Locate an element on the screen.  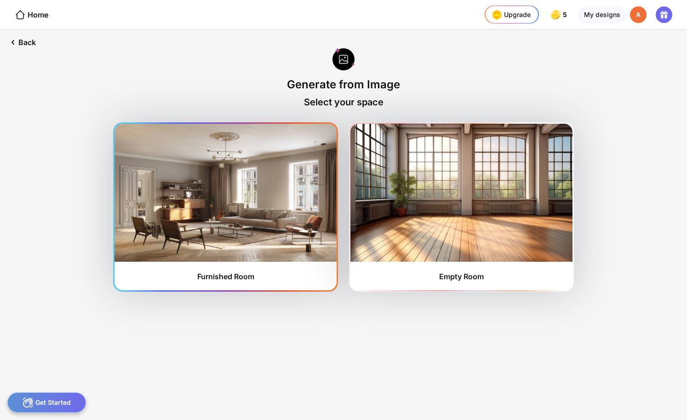
img: furnishedRoom2.jpg is located at coordinates (461, 193).